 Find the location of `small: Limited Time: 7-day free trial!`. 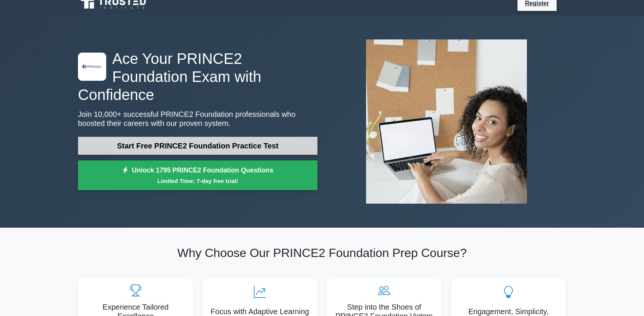

small: Limited Time: 7-day free trial! is located at coordinates (198, 181).